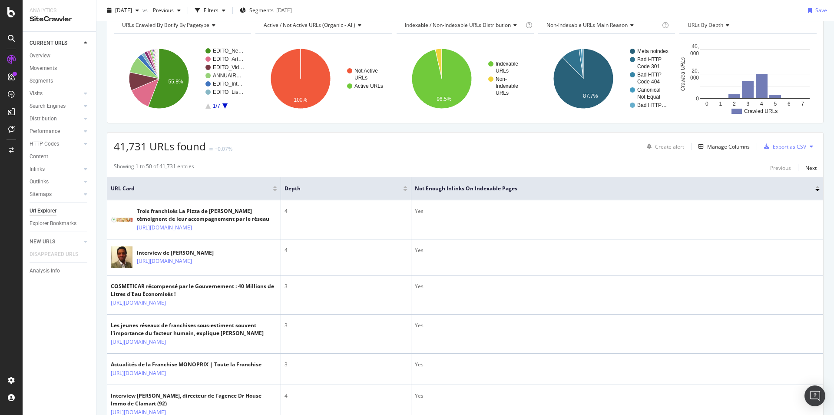 The height and width of the screenshot is (415, 834). What do you see at coordinates (227, 76) in the screenshot?
I see `text: ANNUAIR…` at bounding box center [227, 76].